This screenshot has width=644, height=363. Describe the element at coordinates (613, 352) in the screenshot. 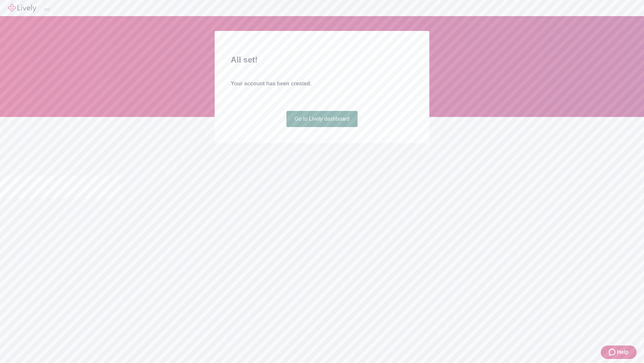

I see `svg: Zendesk support icon` at that location.